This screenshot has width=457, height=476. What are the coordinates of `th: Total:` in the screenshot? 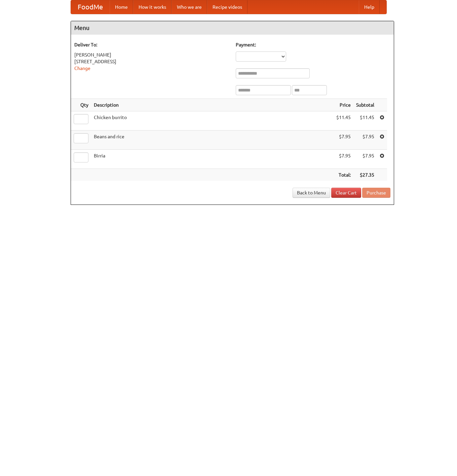 It's located at (343, 175).